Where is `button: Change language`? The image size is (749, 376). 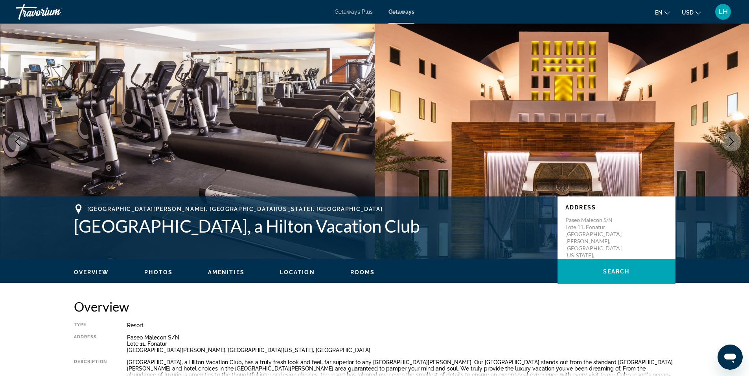 button: Change language is located at coordinates (662, 12).